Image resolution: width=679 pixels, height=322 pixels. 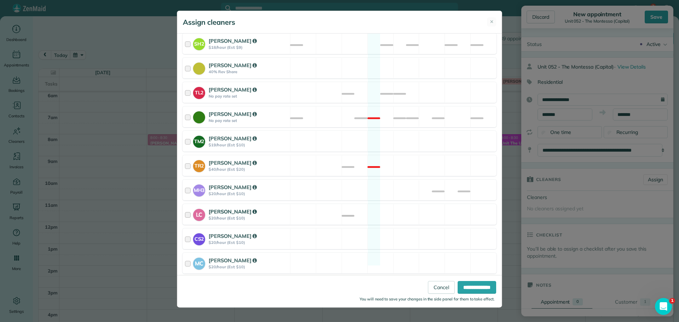 I want to click on strong: CS2, so click(x=199, y=238).